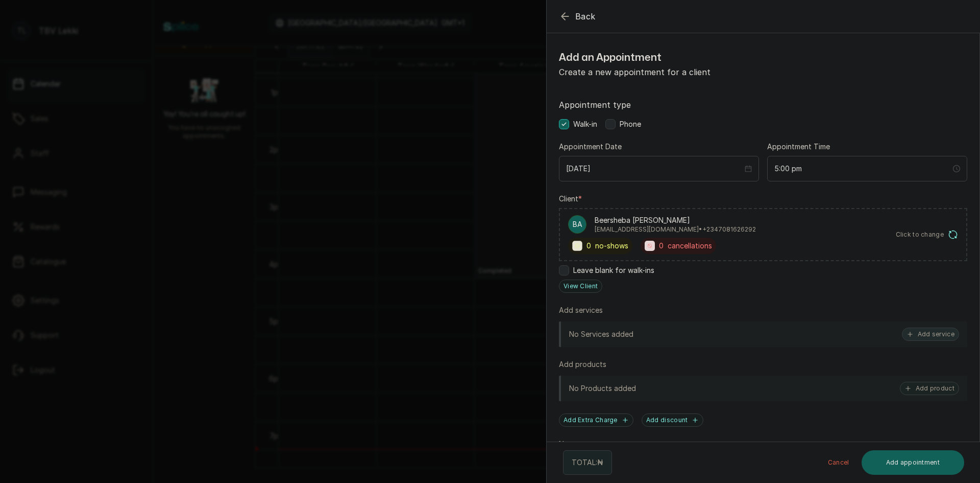 This screenshot has width=980, height=483. I want to click on input: Select date, so click(655, 169).